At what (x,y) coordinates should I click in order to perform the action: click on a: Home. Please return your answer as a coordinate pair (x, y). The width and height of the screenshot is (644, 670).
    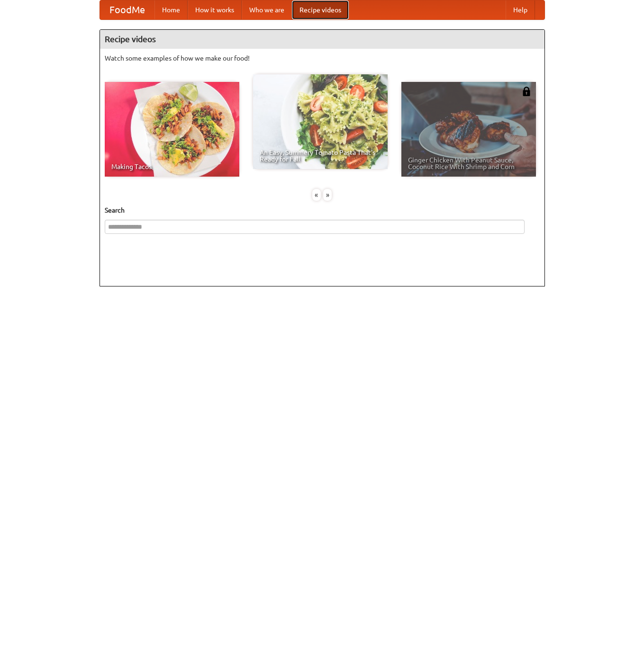
    Looking at the image, I should click on (171, 10).